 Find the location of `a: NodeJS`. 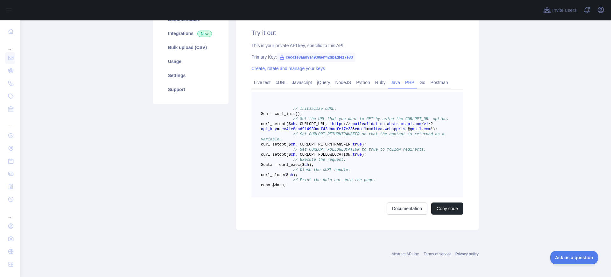

a: NodeJS is located at coordinates (343, 82).